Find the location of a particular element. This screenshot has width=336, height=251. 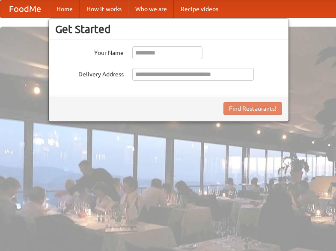

a: Who we are is located at coordinates (151, 9).